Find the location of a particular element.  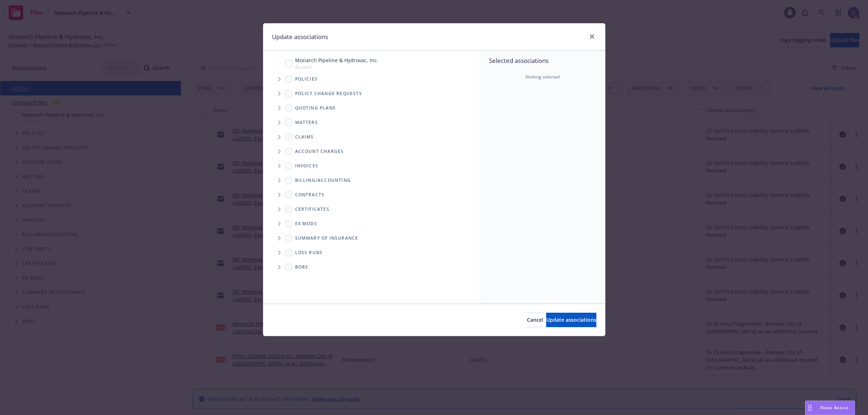

span: Contracts is located at coordinates (310, 195).